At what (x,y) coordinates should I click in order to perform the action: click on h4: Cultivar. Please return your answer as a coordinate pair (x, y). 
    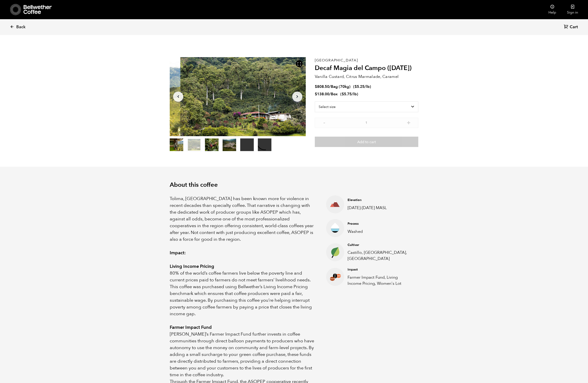
    Looking at the image, I should click on (379, 245).